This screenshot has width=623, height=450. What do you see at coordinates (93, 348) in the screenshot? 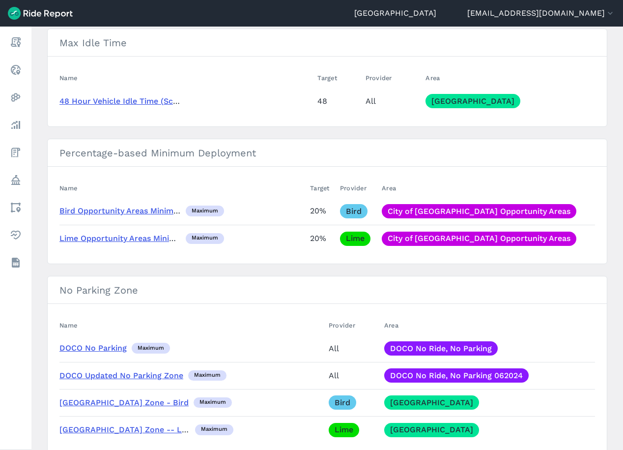
I see `a: DOCO No Parking` at bounding box center [93, 348].